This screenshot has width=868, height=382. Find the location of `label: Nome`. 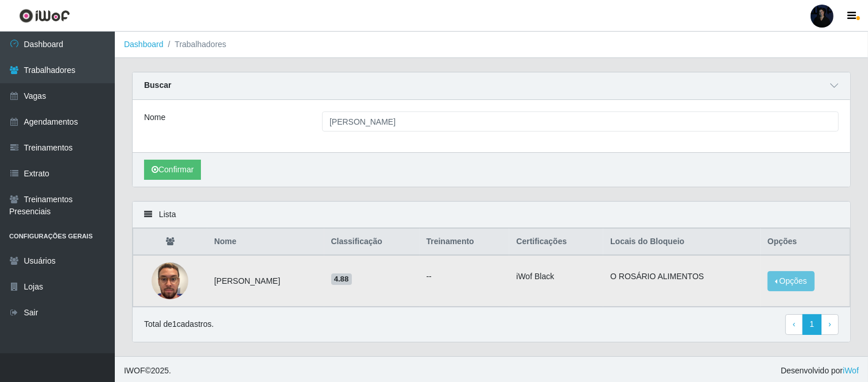

label: Nome is located at coordinates (155, 117).